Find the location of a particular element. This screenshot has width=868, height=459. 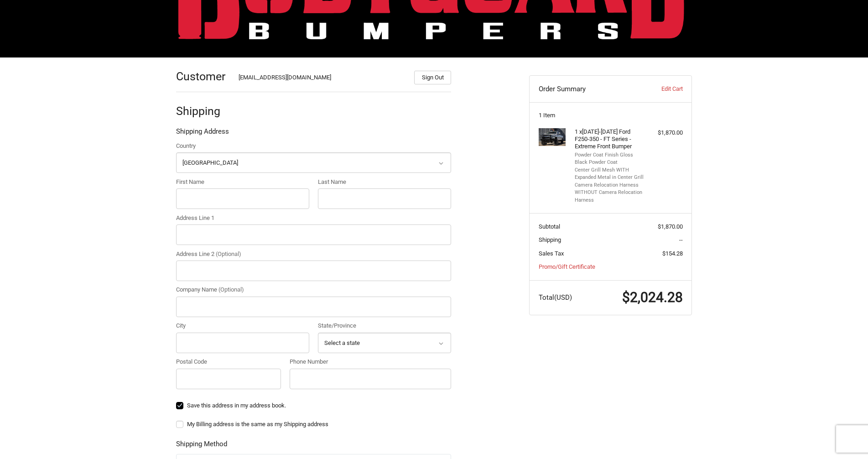

a: Edit Cart is located at coordinates (659, 89).